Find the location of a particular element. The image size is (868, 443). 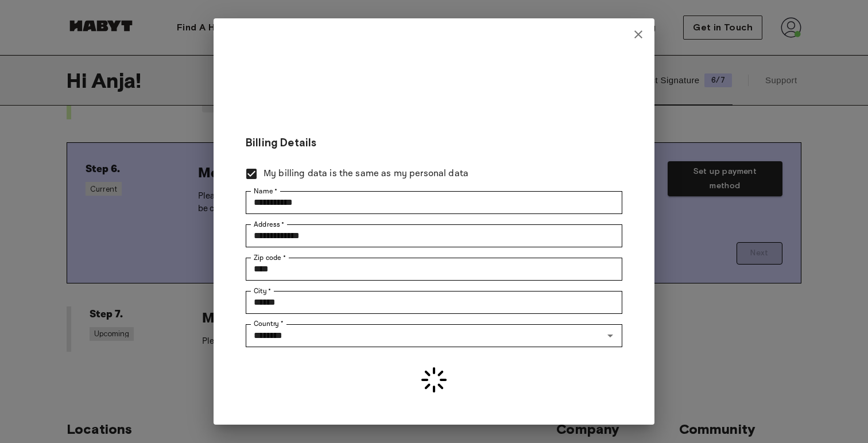

label: Zip code is located at coordinates (270, 258).